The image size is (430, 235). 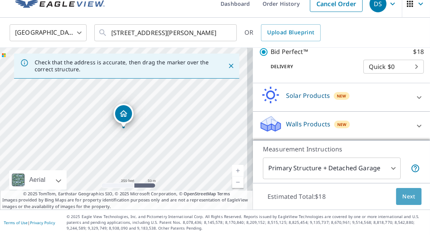 I want to click on div: Walls ProductsNew, so click(x=341, y=125).